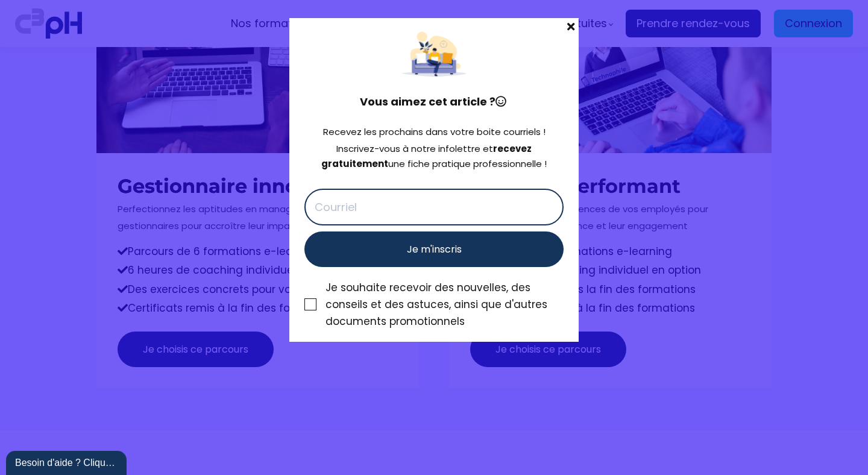 This screenshot has width=868, height=475. Describe the element at coordinates (434, 157) in the screenshot. I see `div: Inscrivez-vous à notre infolettre et une fiche pratique professionnelle !` at that location.